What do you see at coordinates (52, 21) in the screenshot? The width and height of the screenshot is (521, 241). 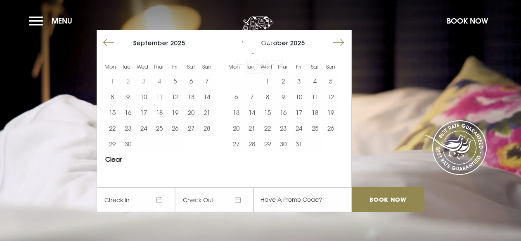 I see `button: Menu` at bounding box center [52, 21].